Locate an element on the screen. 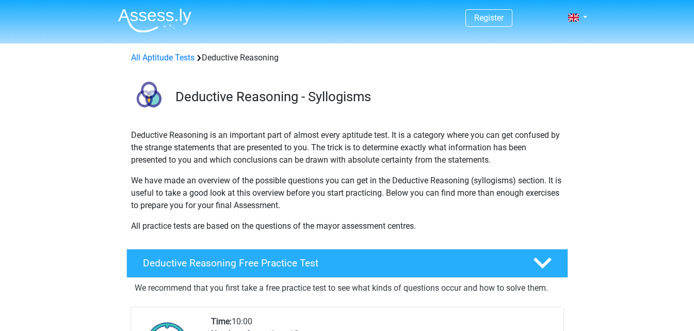  b: Time: is located at coordinates (221, 321).